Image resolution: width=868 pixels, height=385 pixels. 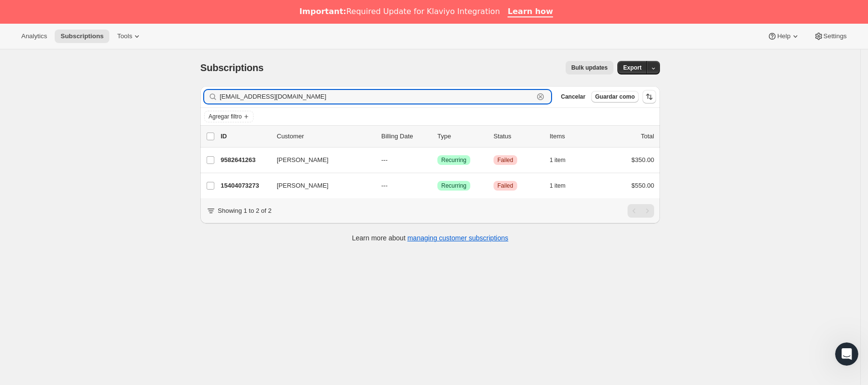 What do you see at coordinates (530, 12) in the screenshot?
I see `a: Learn how` at bounding box center [530, 12].